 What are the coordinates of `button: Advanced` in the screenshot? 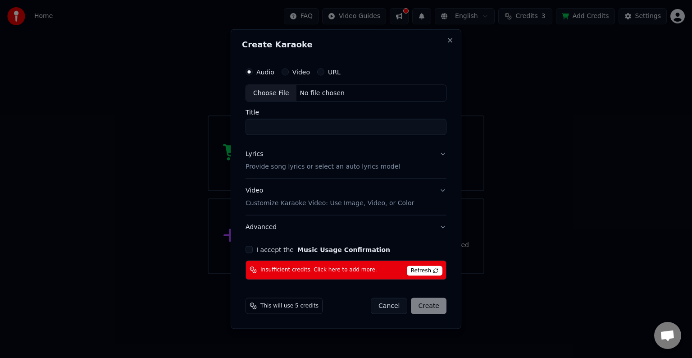 It's located at (346, 227).